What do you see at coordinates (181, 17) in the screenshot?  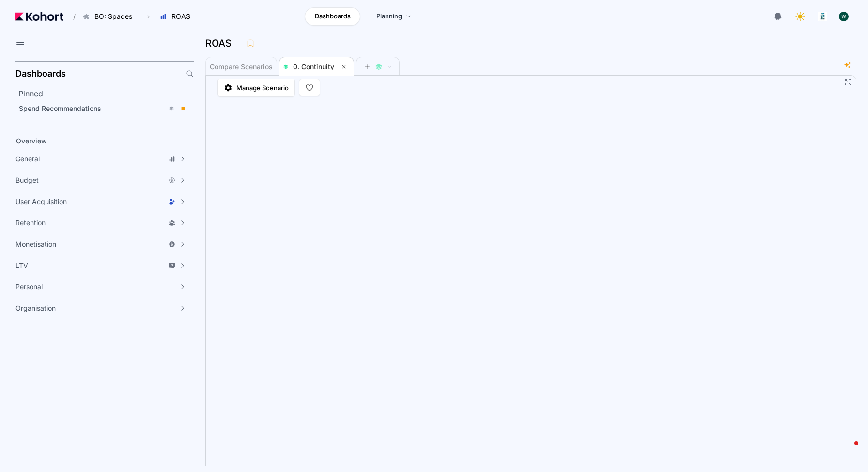 I see `span: ROAS` at bounding box center [181, 17].